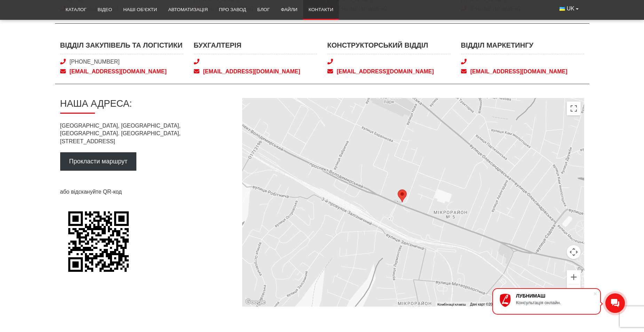 This screenshot has height=332, width=644. Describe the element at coordinates (522, 47) in the screenshot. I see `span: Відділ маркетингу` at that location.